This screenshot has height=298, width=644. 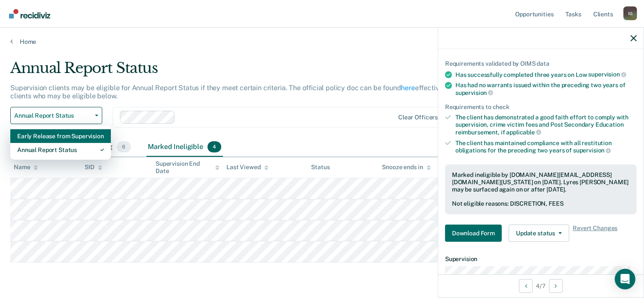 What do you see at coordinates (630, 13) in the screenshot?
I see `button: Profile dropdown button` at bounding box center [630, 13].